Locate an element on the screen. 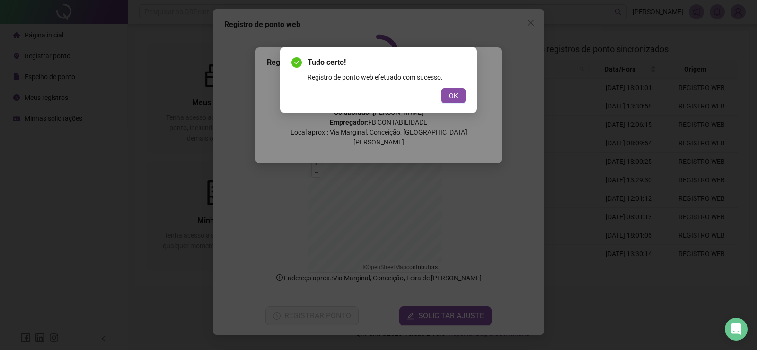 The height and width of the screenshot is (350, 757). div: Open Intercom Messenger is located at coordinates (737, 329).